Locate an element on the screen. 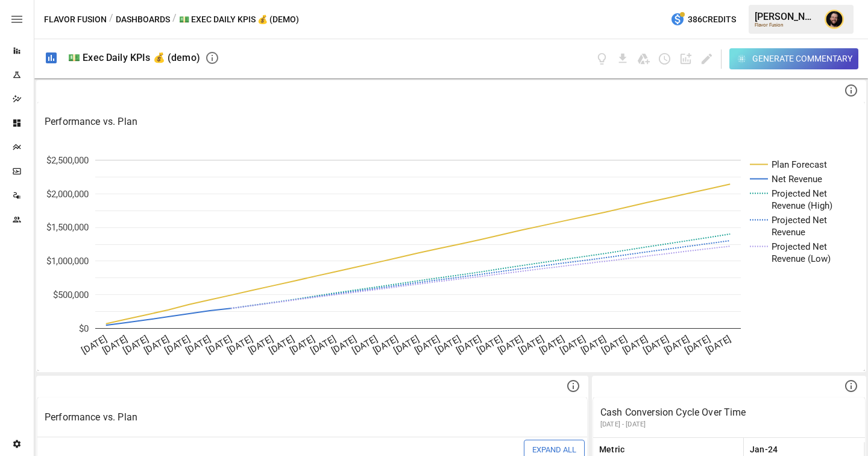  button: Generate Commentary is located at coordinates (794, 59).